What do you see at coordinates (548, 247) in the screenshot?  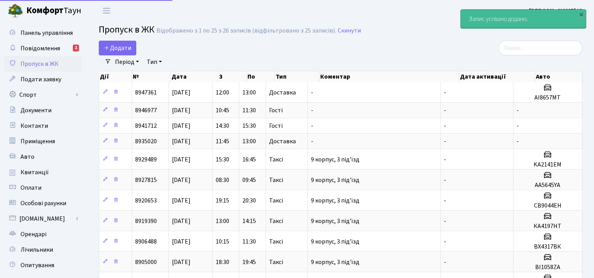 I see `h5: ВХ4317ВК` at bounding box center [548, 247].